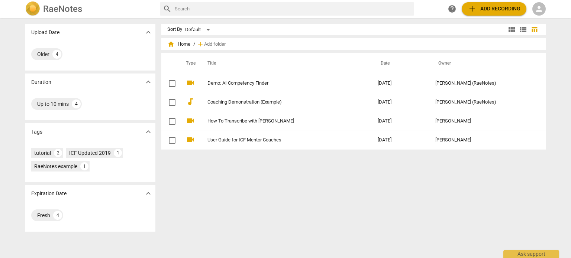  What do you see at coordinates (33, 9) in the screenshot?
I see `img: Logo` at bounding box center [33, 9].